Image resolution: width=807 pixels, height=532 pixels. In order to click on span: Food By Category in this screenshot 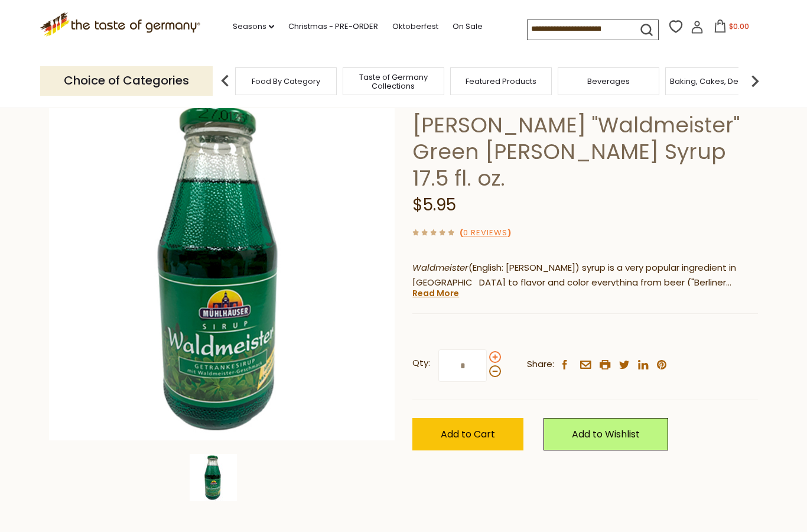, I will do `click(286, 81)`.